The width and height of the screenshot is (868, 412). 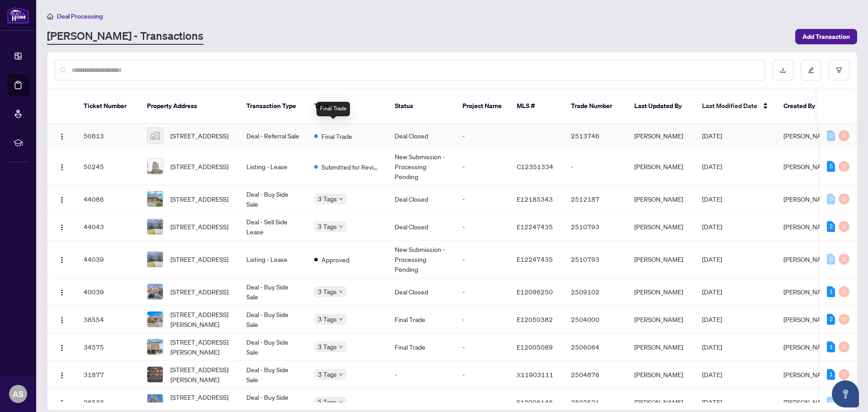 I want to click on div: 1, so click(x=831, y=374).